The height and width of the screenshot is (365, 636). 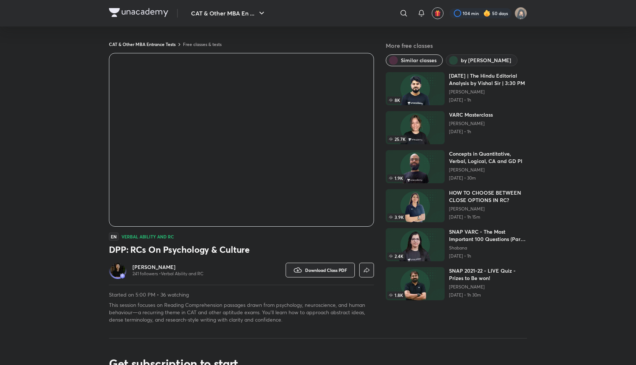 What do you see at coordinates (148, 237) in the screenshot?
I see `h4: Verbal Ability and RC` at bounding box center [148, 237].